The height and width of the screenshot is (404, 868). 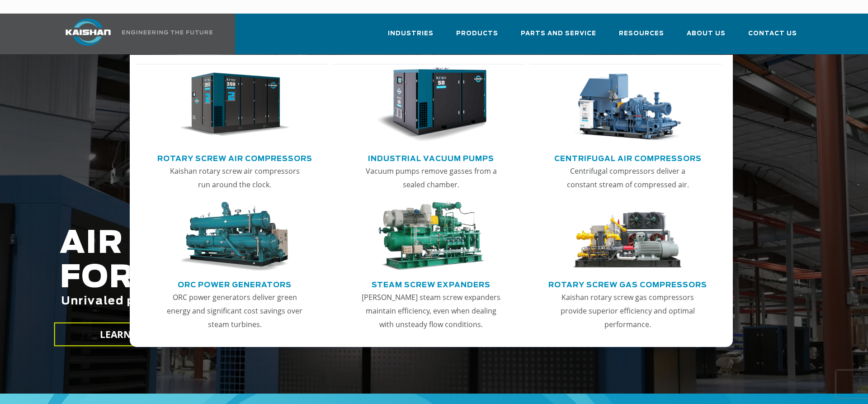 What do you see at coordinates (131, 334) in the screenshot?
I see `span: LEARN MORE` at bounding box center [131, 334].